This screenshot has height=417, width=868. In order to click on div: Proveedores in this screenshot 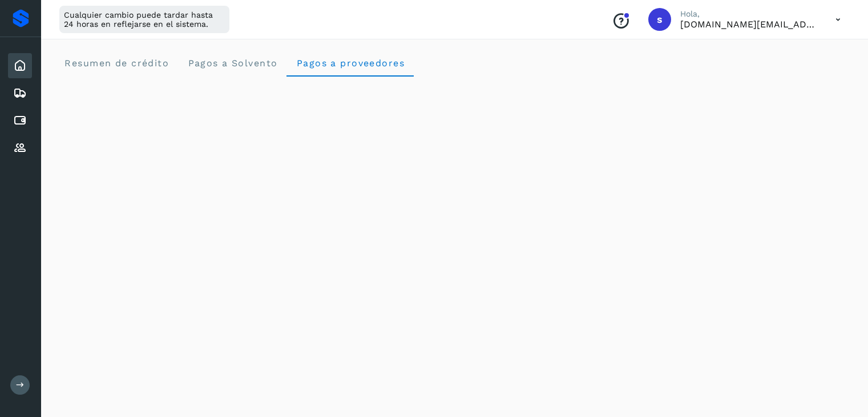, I will do `click(20, 148)`.